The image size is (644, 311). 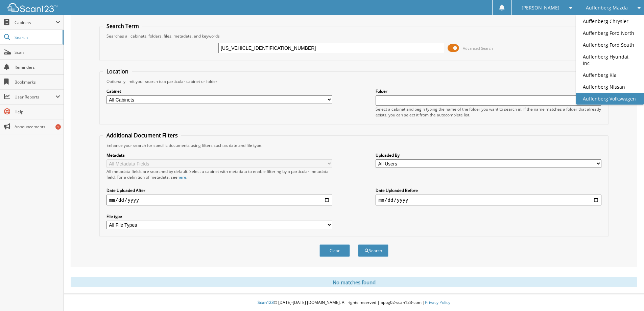 I want to click on span: Bookmarks, so click(x=37, y=82).